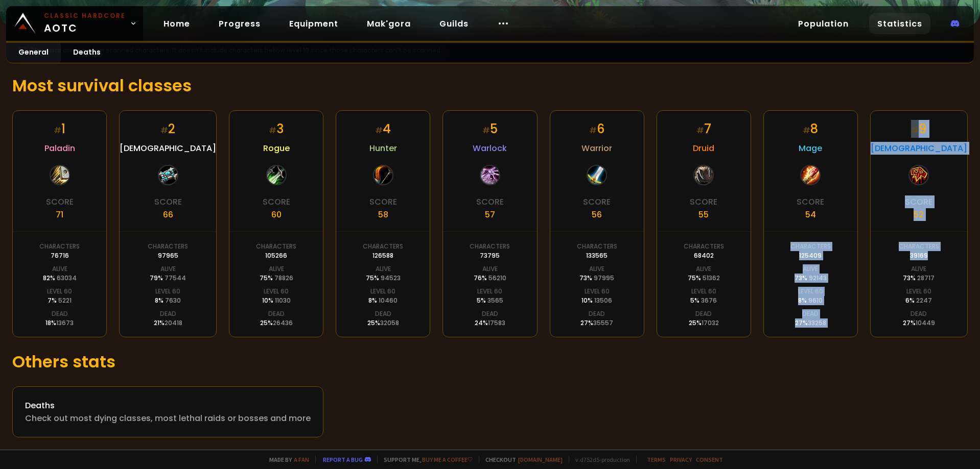 The height and width of the screenshot is (469, 980). Describe the element at coordinates (276, 279) in the screenshot. I see `div: 75 %` at that location.